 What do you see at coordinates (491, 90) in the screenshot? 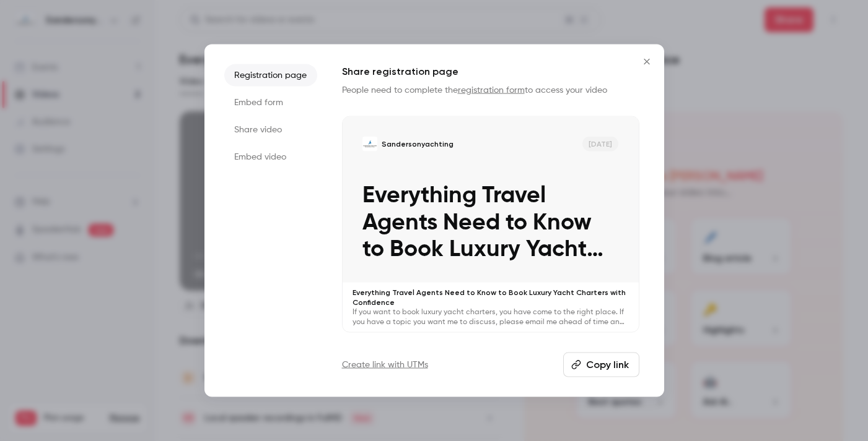
I see `p: People need to complete the to access your video` at bounding box center [491, 90].